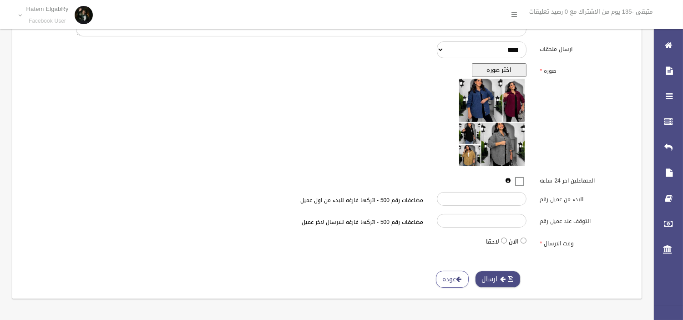 Image resolution: width=683 pixels, height=320 pixels. What do you see at coordinates (584, 242) in the screenshot?
I see `label: وقت الارسال` at bounding box center [584, 242].